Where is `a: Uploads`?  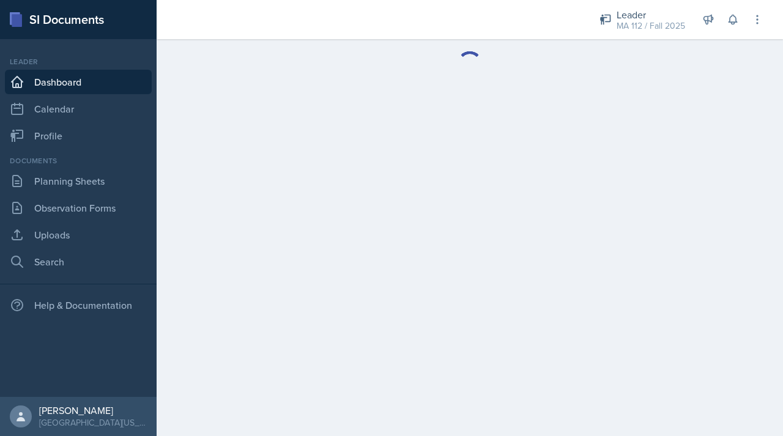
a: Uploads is located at coordinates (78, 235).